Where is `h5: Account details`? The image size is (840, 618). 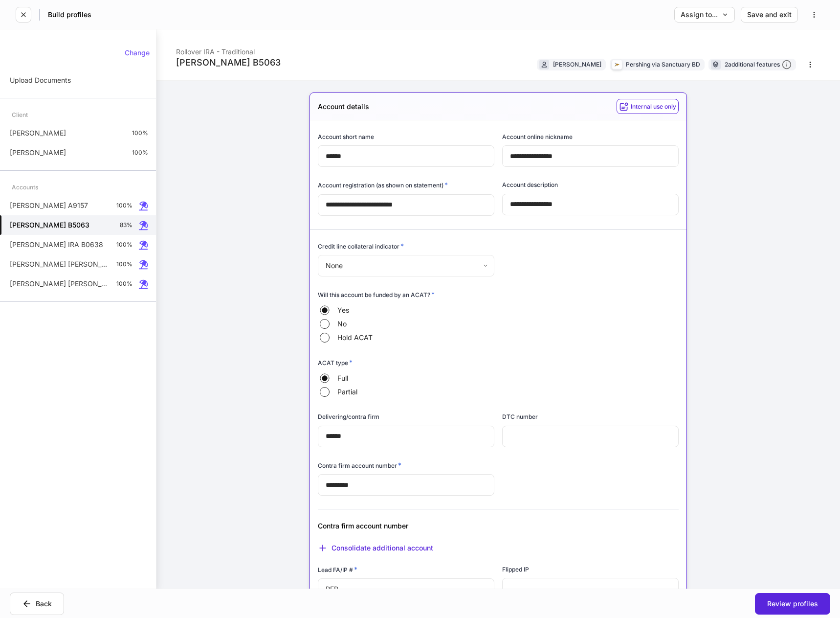 h5: Account details is located at coordinates (343, 107).